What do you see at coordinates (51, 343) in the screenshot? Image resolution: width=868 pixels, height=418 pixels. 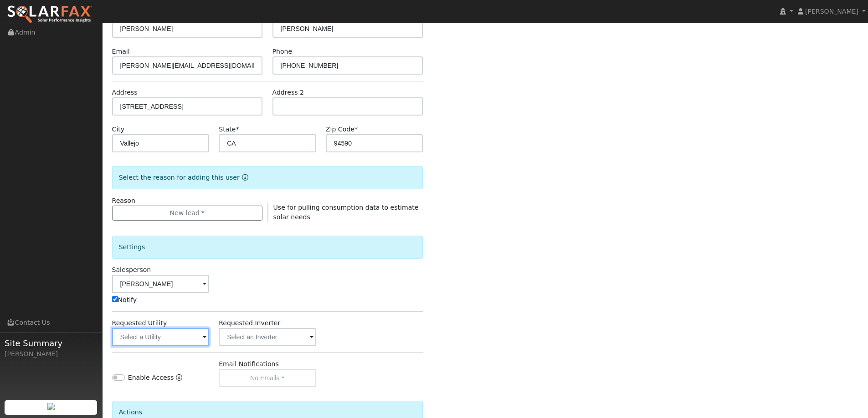 I see `span: Site Summary` at bounding box center [51, 343].